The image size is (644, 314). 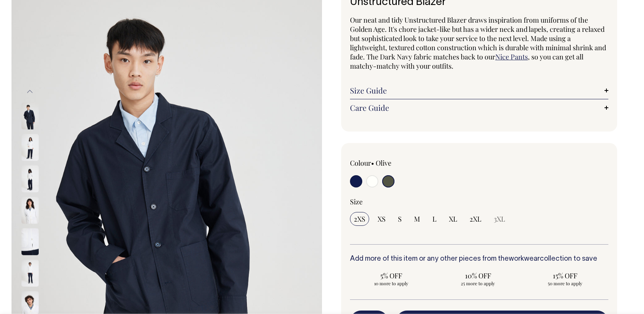 I want to click on span: XL, so click(x=453, y=219).